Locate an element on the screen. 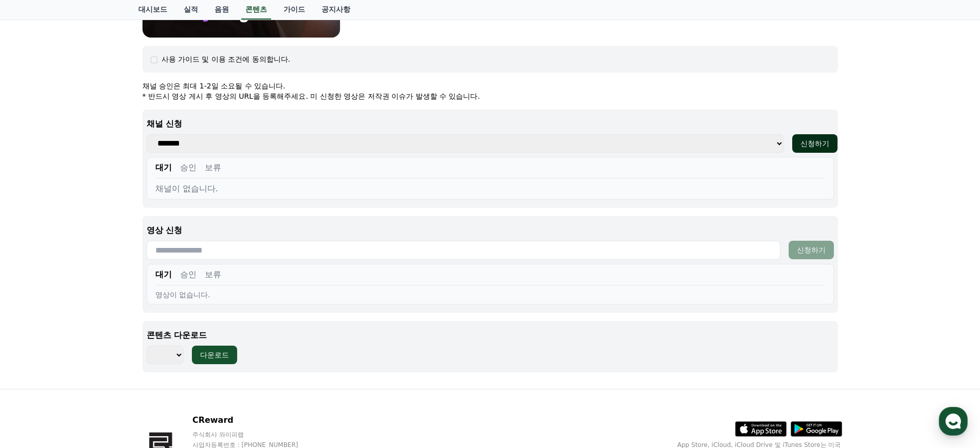 Image resolution: width=980 pixels, height=448 pixels. span: 대화 is located at coordinates (100, 346).